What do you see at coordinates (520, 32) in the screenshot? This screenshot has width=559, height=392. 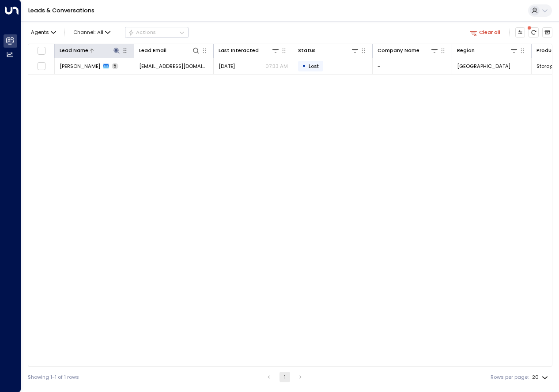 I see `button: Customize` at bounding box center [520, 32].